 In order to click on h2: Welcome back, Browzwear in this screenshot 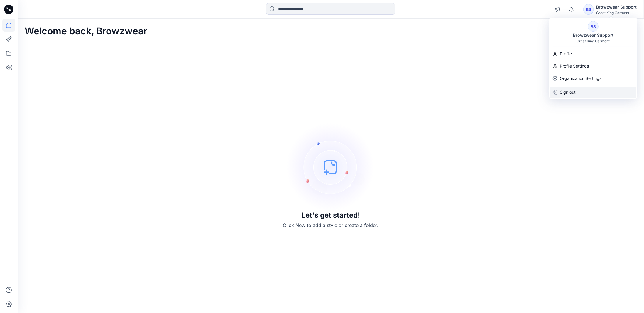, I will do `click(86, 31)`.